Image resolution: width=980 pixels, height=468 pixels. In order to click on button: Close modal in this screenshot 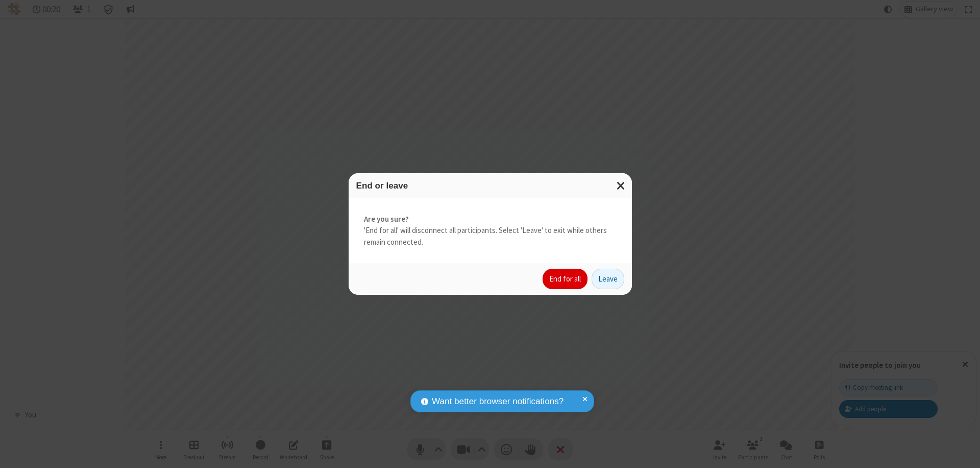, I will do `click(621, 185)`.